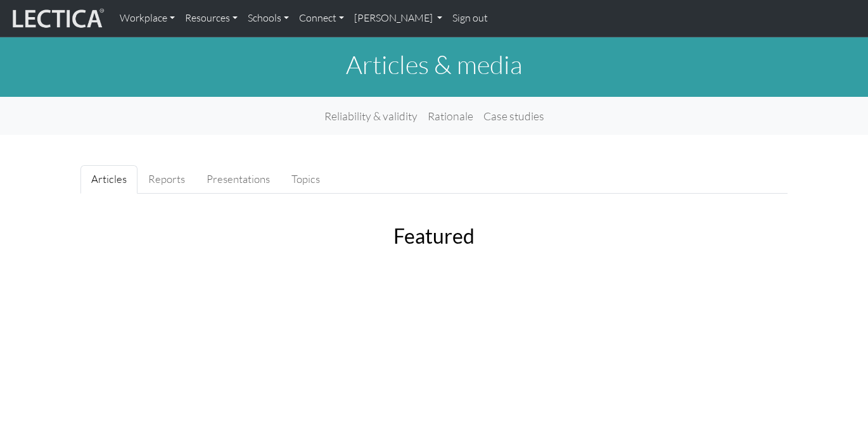 Image resolution: width=868 pixels, height=445 pixels. I want to click on a: Articles, so click(108, 179).